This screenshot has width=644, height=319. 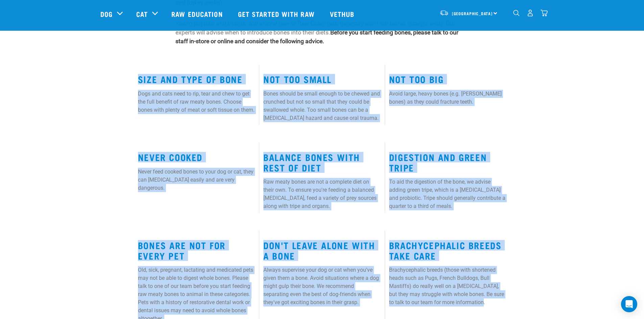 What do you see at coordinates (277, 14) in the screenshot?
I see `a: Get started with Raw` at bounding box center [277, 14].